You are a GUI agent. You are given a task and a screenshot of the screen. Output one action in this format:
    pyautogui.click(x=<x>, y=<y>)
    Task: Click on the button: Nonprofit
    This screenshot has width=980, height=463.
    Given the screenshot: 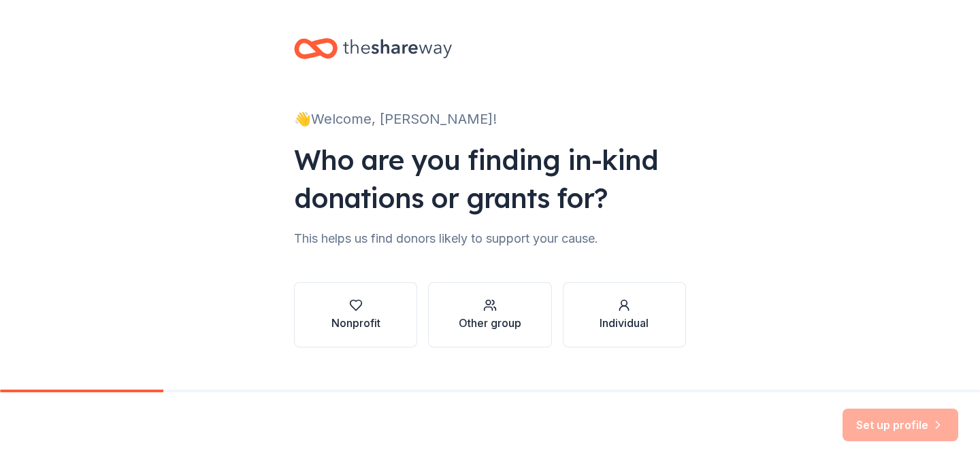 What is the action you would take?
    pyautogui.click(x=355, y=315)
    